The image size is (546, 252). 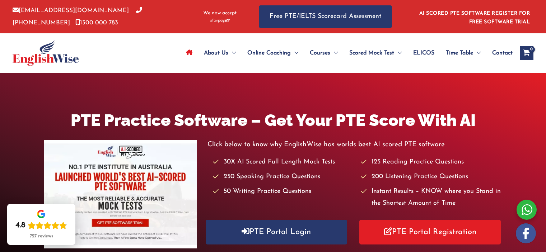 I want to click on a: CoursesMenu Toggle, so click(x=324, y=53).